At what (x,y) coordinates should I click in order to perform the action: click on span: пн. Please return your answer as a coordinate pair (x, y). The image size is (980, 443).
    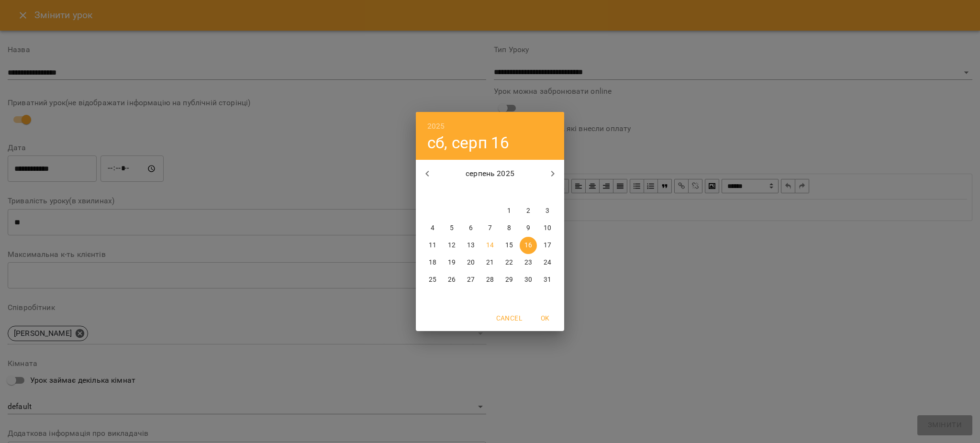
    Looking at the image, I should click on (432, 193).